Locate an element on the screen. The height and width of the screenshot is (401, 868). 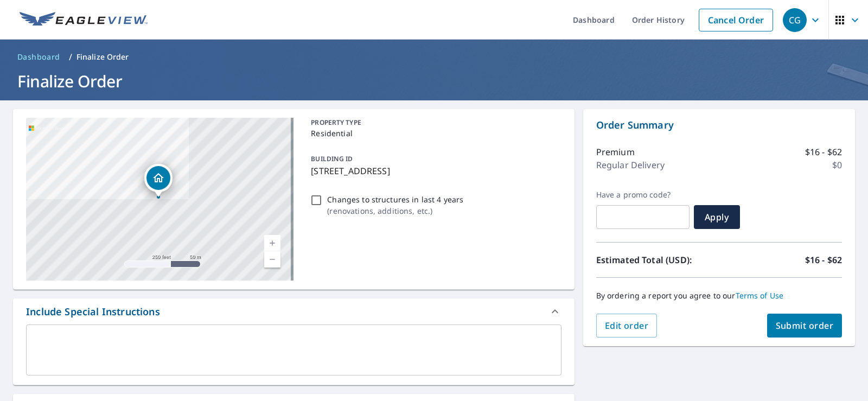
p: ( renovations, additions, etc. ) is located at coordinates (395, 211).